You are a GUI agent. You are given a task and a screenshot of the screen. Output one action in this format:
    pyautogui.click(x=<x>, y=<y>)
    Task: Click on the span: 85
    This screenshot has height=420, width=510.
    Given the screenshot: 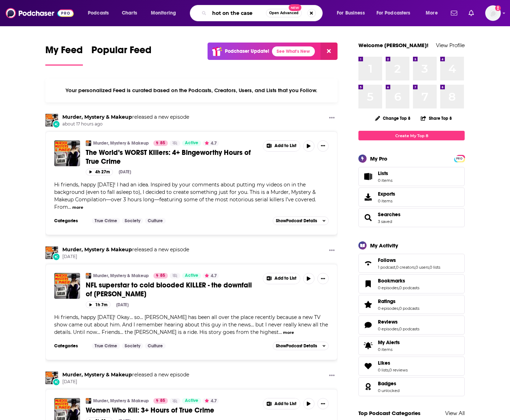 What is the action you would take?
    pyautogui.click(x=163, y=143)
    